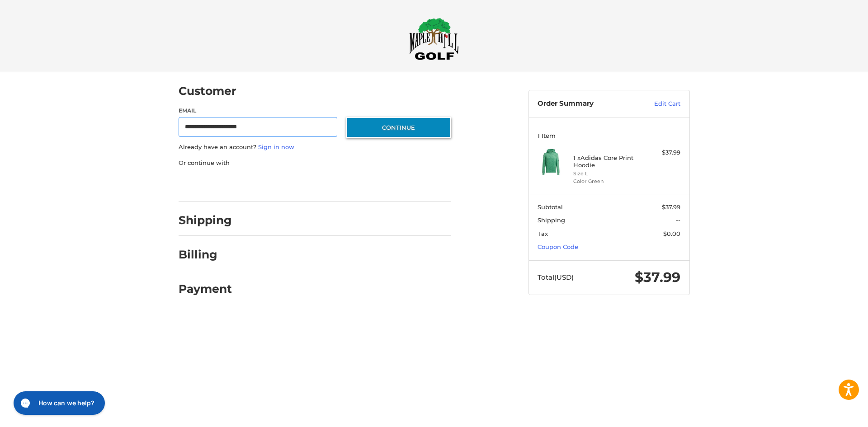  I want to click on span: Total (USD), so click(556, 277).